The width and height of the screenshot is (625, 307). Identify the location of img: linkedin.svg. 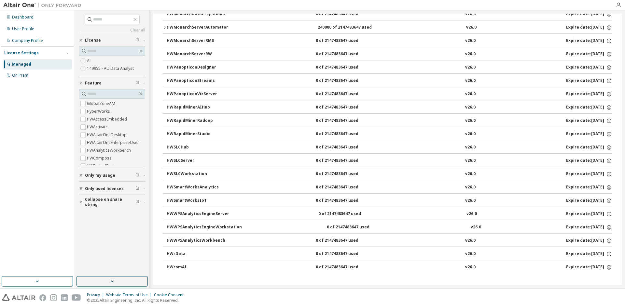
(64, 298).